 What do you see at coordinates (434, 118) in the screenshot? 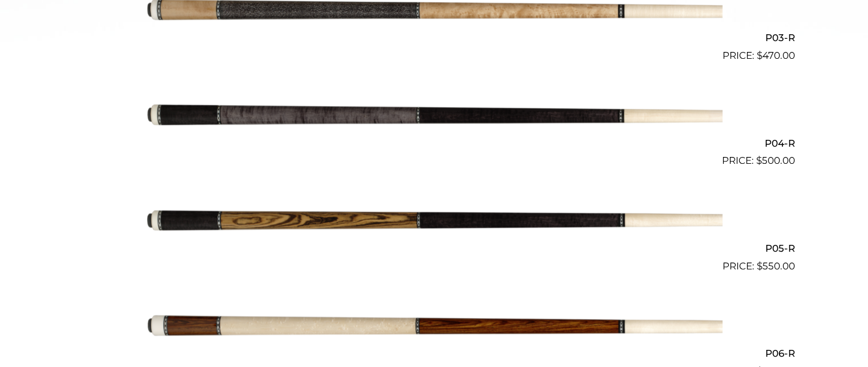
I see `a: P04-R $500.00` at bounding box center [434, 118].